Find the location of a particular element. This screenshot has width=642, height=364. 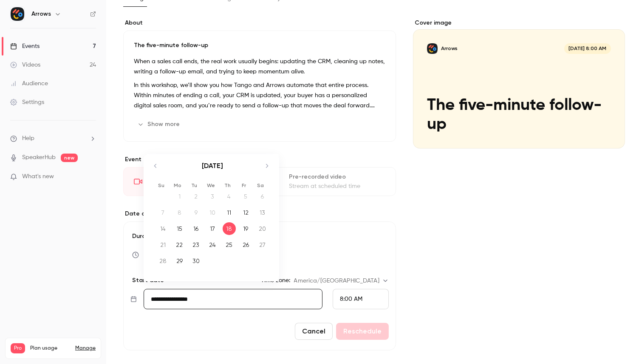

td: Friday, September 26, 2025 is located at coordinates (246, 245).